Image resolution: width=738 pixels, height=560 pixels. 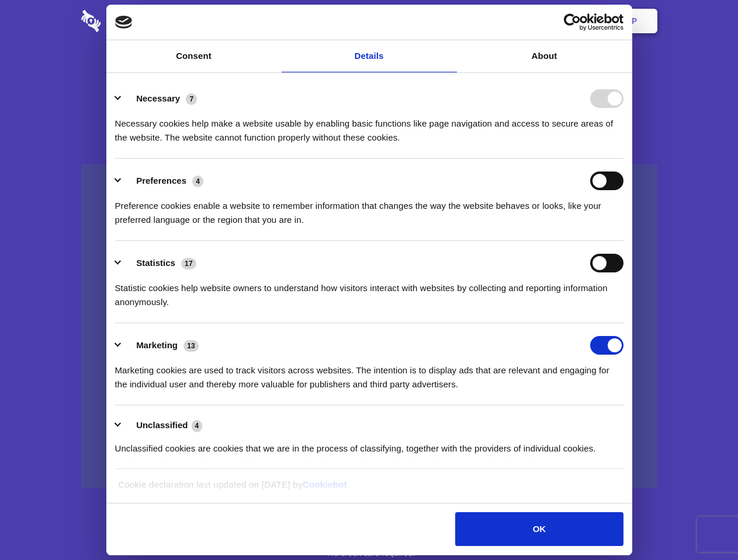 What do you see at coordinates (368, 21) in the screenshot?
I see `a: Pricing` at bounding box center [368, 21].